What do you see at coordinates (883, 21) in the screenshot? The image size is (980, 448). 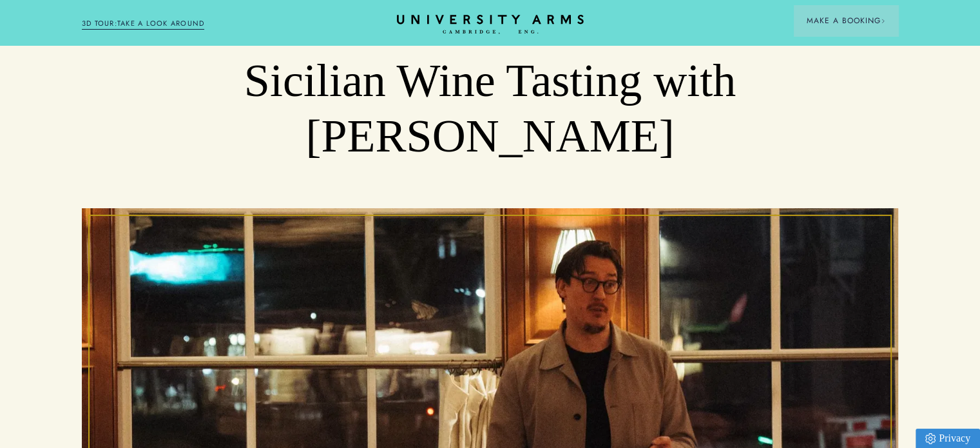 I see `img: Arrow icon` at bounding box center [883, 21].